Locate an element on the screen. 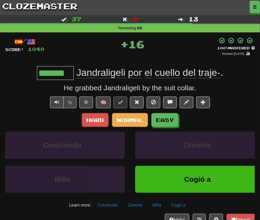 The image size is (260, 220). button: Construido is located at coordinates (108, 205).